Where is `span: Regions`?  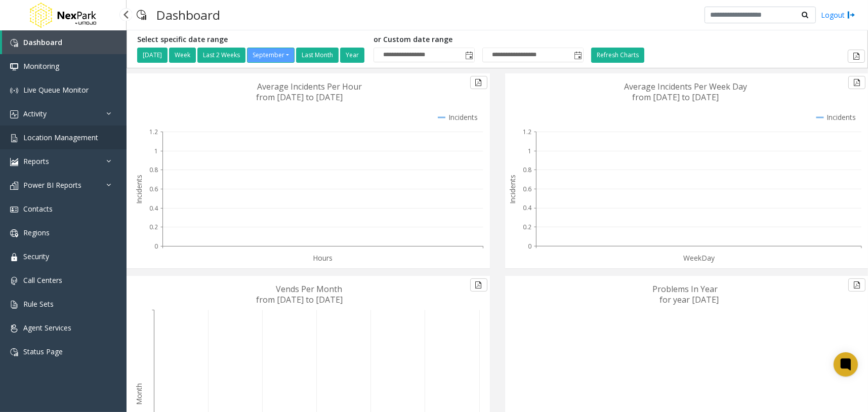
span: Regions is located at coordinates (37, 232).